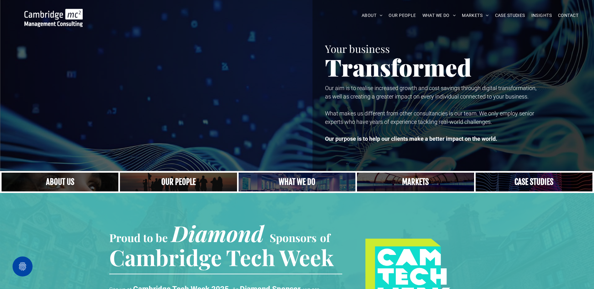 Image resolution: width=594 pixels, height=289 pixels. What do you see at coordinates (439, 15) in the screenshot?
I see `a: WHAT WE DO` at bounding box center [439, 15].